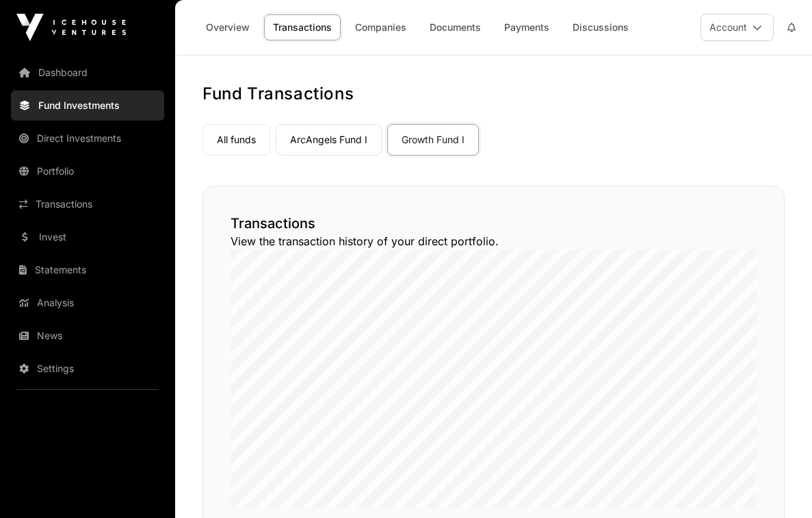  Describe the element at coordinates (493, 241) in the screenshot. I see `p: View the transaction history of your direct portfolio.` at that location.